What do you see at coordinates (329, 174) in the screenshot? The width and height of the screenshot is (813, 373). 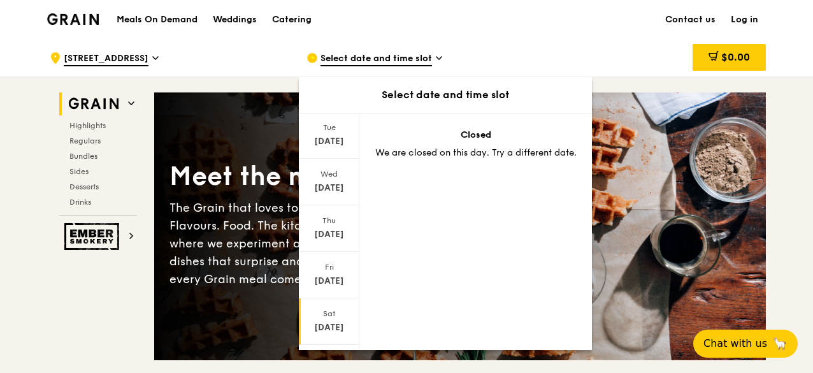 I see `div: Wed` at bounding box center [329, 174].